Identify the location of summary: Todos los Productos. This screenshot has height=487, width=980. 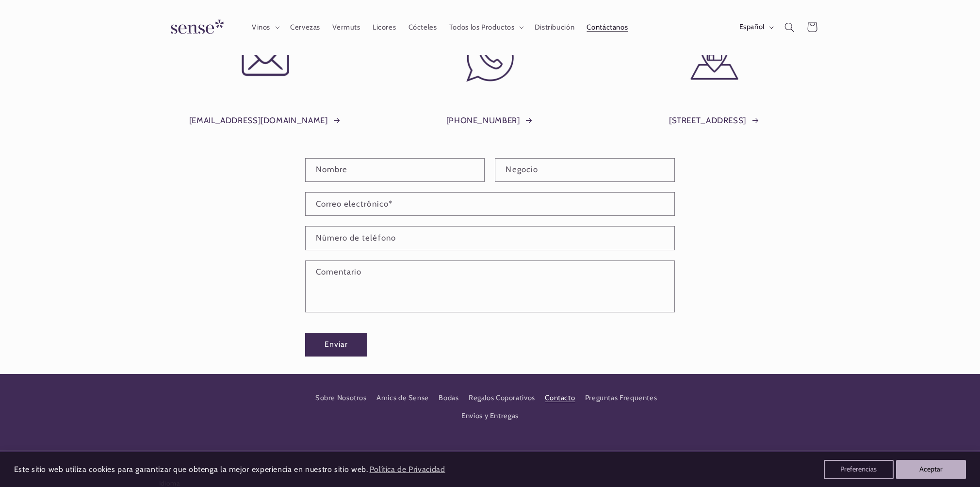
(485, 27).